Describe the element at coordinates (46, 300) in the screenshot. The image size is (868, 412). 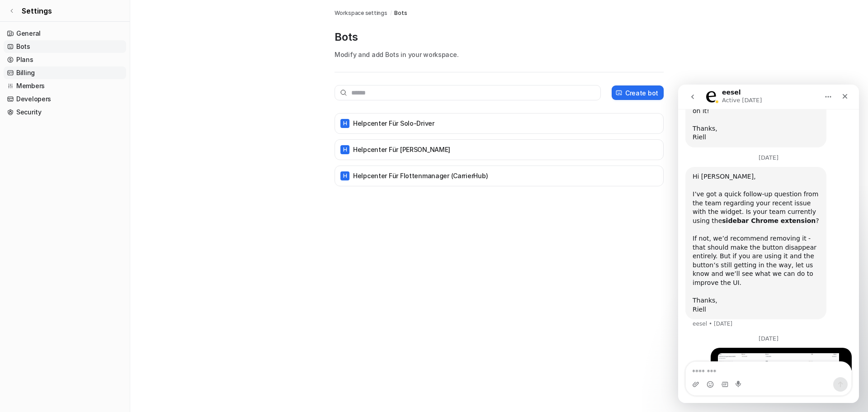
I see `button: Gif picker` at that location.